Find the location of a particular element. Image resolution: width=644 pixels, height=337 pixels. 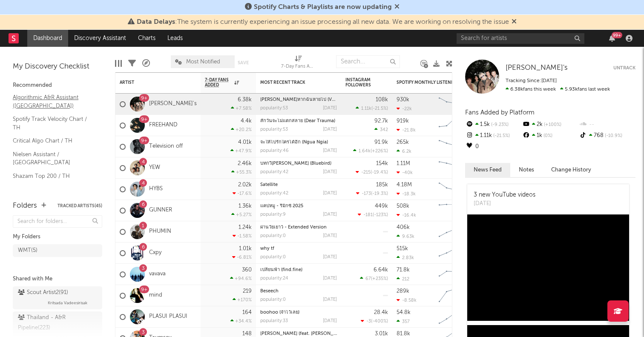

div: 3 new YouTube videos is located at coordinates (504, 195).